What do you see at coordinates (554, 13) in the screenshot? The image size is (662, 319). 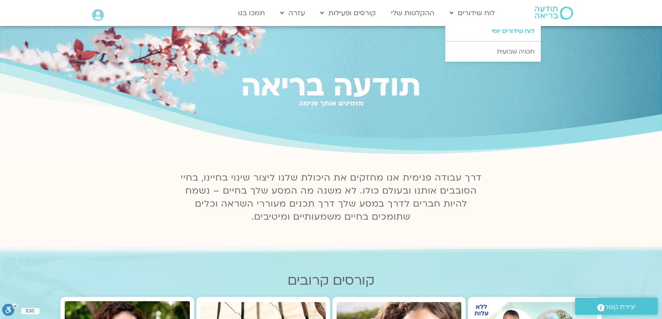 I see `img: תודעה בריאה` at bounding box center [554, 13].